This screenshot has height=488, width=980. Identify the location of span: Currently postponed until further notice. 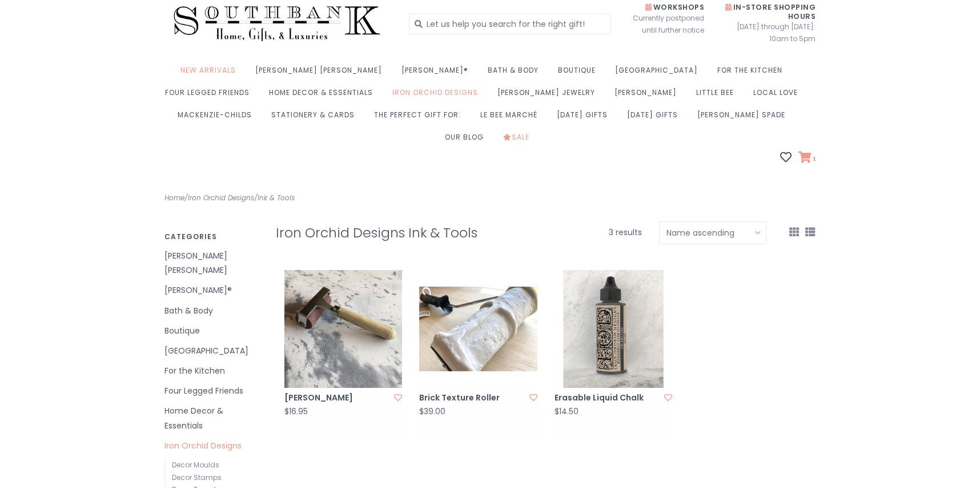
(661, 24).